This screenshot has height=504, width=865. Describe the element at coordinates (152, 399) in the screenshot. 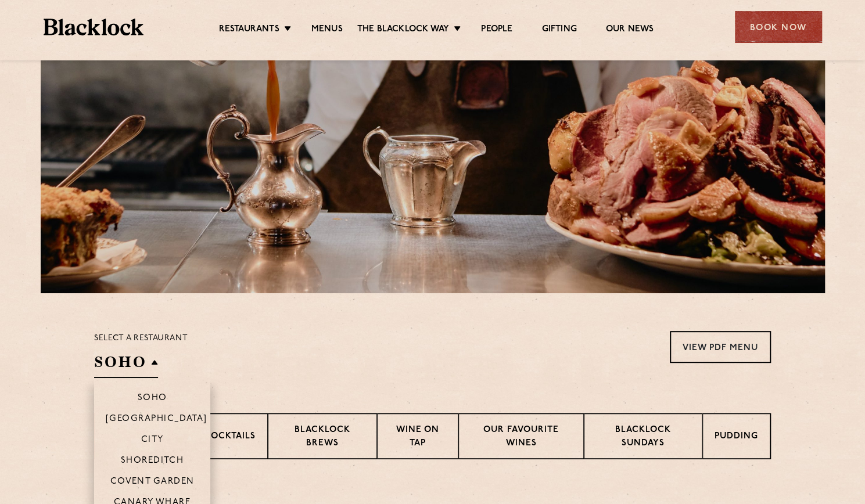

I see `p: Soho` at that location.